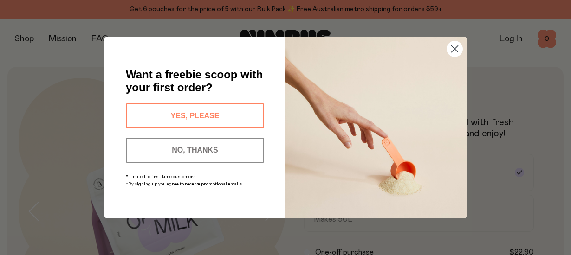 This screenshot has width=571, height=255. I want to click on span: *Limited to first-time customers, so click(161, 177).